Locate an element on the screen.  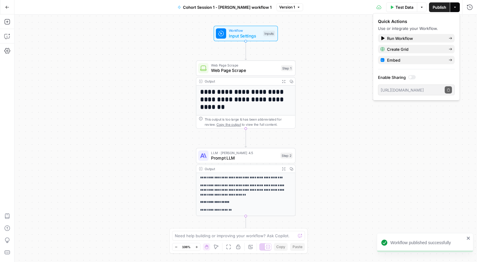
div: Workflow published successfully is located at coordinates (427, 242).